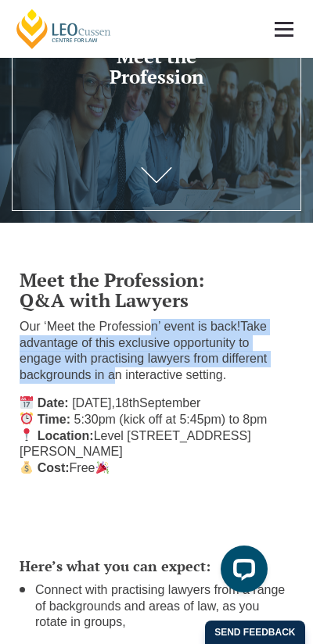 Image resolution: width=313 pixels, height=644 pixels. I want to click on b: Q&A with Lawyers, so click(104, 301).